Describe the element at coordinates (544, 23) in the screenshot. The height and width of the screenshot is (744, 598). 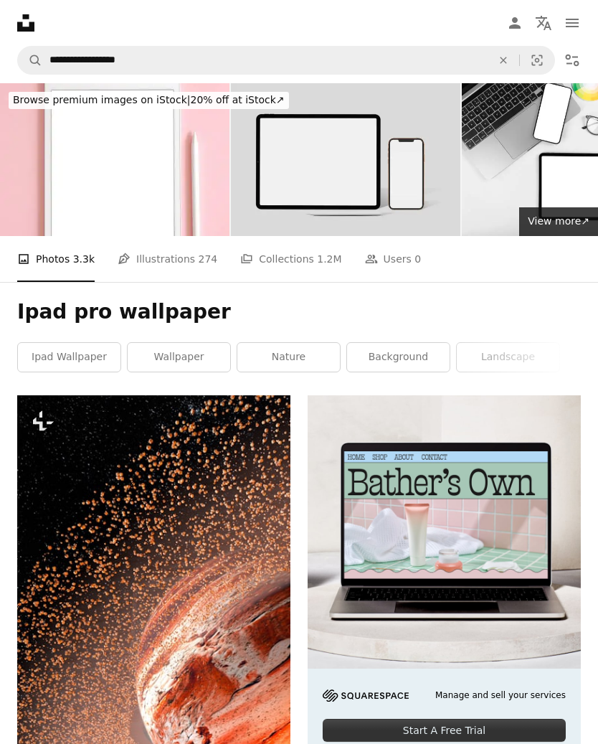
I see `button: Language` at that location.